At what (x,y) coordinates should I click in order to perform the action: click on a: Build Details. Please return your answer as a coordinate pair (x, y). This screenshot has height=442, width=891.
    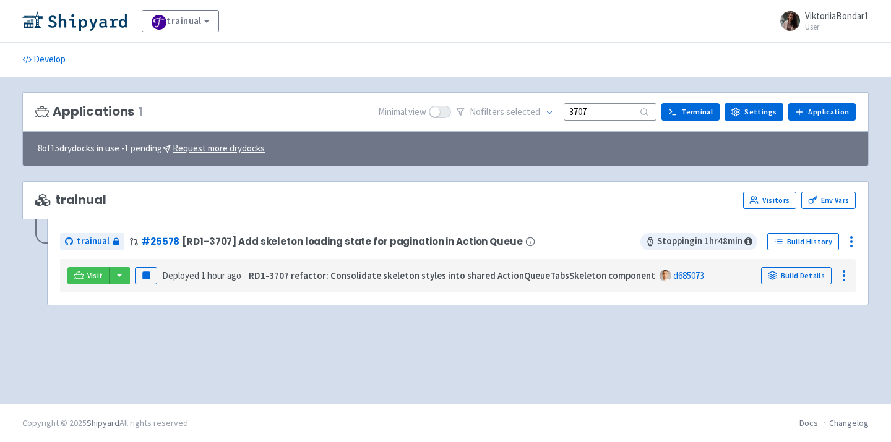
    Looking at the image, I should click on (796, 276).